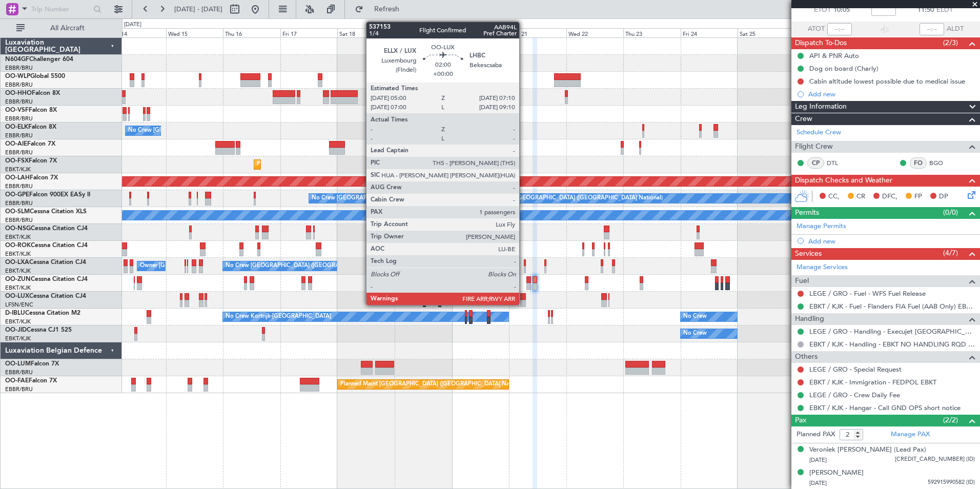 Image resolution: width=980 pixels, height=489 pixels. Describe the element at coordinates (892, 306) in the screenshot. I see `a: EBKT / KJK - Fuel - Flanders FIA Fuel (AAB Only) EBKT / KJK` at that location.